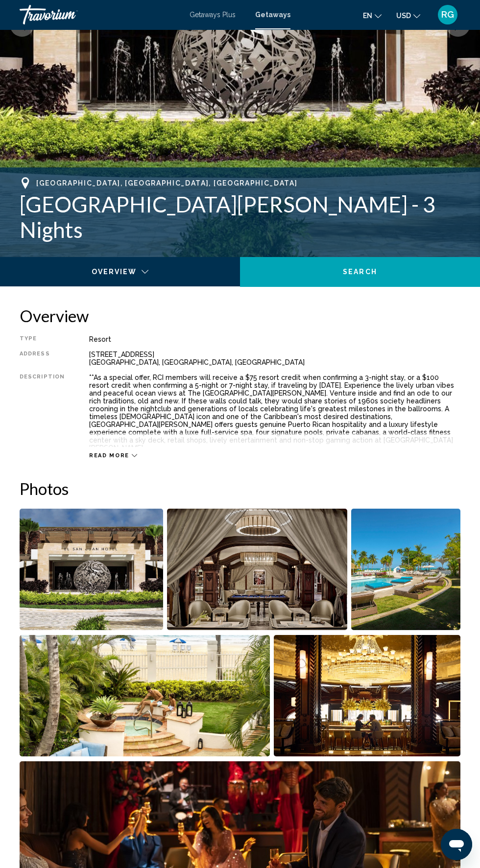  I want to click on div: Type, so click(42, 340).